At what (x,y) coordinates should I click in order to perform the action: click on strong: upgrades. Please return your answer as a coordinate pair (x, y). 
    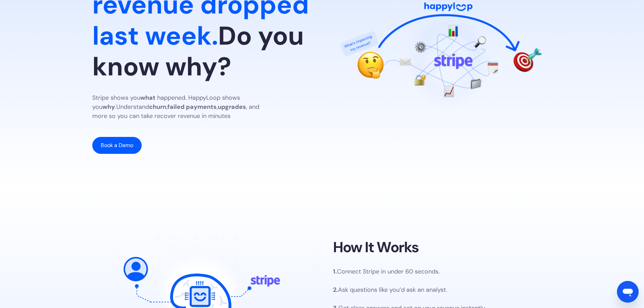
    Looking at the image, I should click on (232, 107).